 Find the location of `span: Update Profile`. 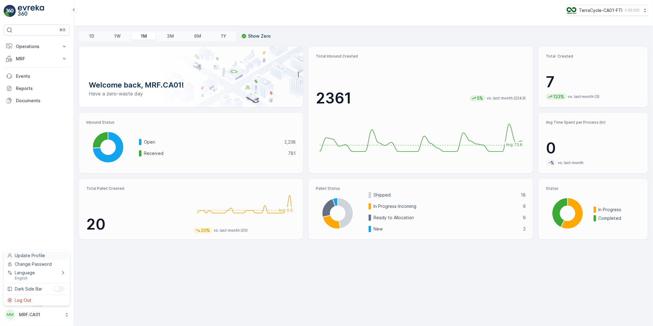

span: Update Profile is located at coordinates (30, 256).